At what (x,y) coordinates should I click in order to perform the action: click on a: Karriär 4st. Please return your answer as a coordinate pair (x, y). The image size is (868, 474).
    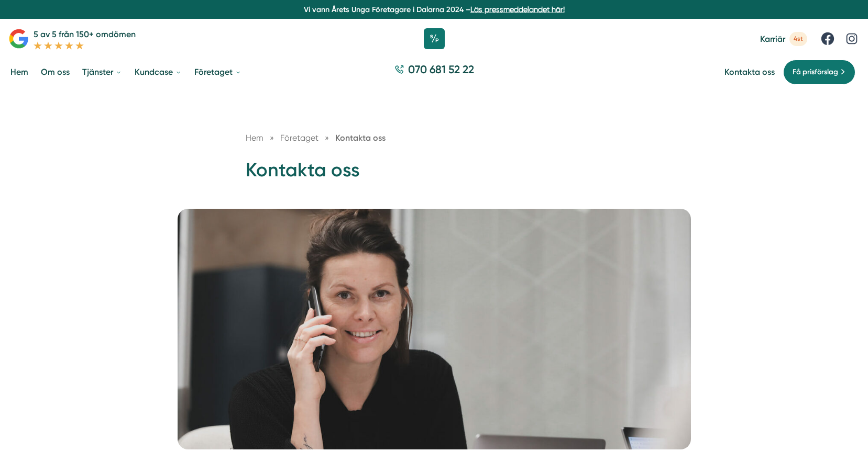
    Looking at the image, I should click on (784, 39).